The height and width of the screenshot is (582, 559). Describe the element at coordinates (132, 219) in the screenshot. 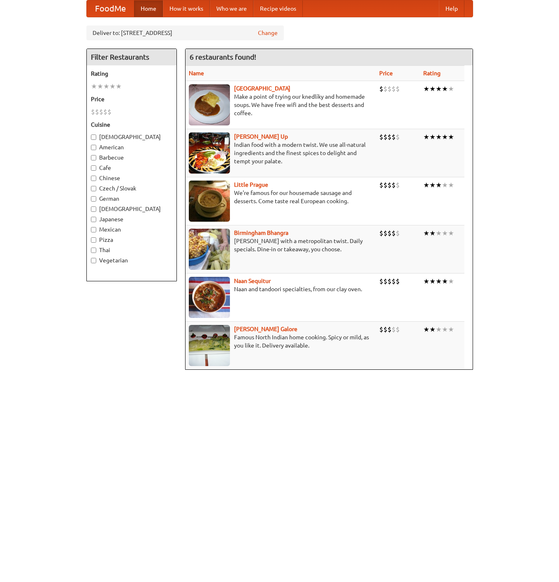

I see `label: Japanese` at that location.